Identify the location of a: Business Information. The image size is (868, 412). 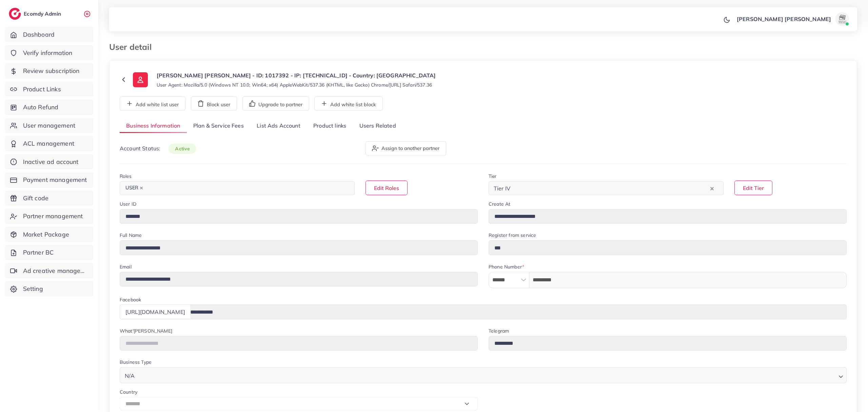
(153, 126).